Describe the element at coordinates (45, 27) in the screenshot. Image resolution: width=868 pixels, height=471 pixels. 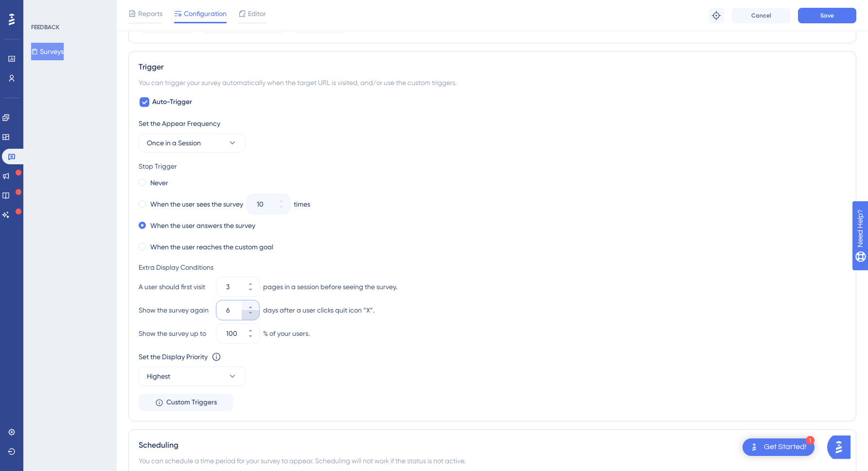
I see `div: FEEDBACK` at that location.